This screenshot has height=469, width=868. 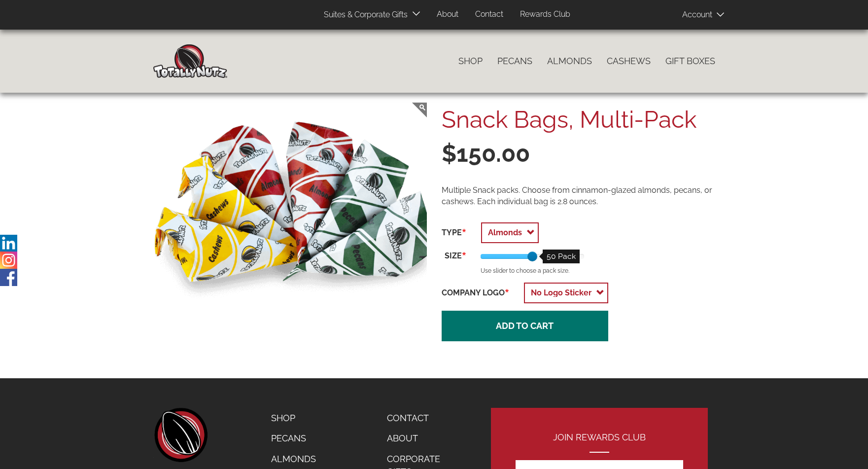 I want to click on label: Company Logo, so click(x=475, y=293).